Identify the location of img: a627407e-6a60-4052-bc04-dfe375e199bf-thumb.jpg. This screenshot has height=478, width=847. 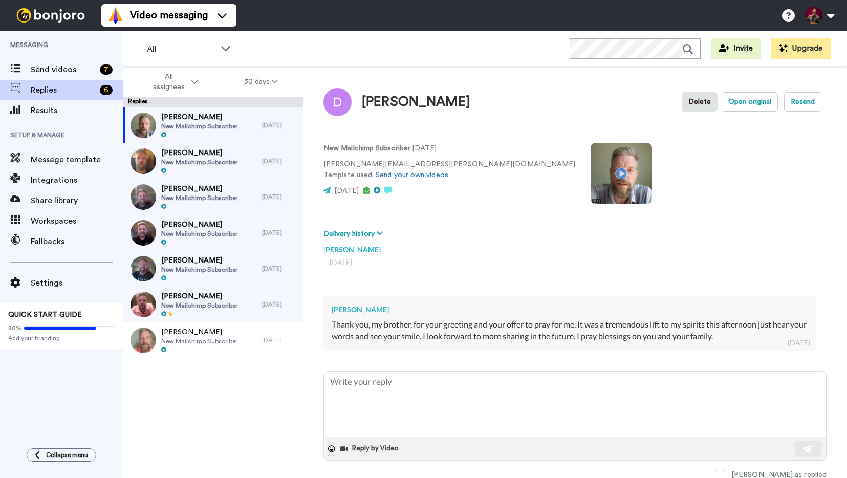
(143, 304).